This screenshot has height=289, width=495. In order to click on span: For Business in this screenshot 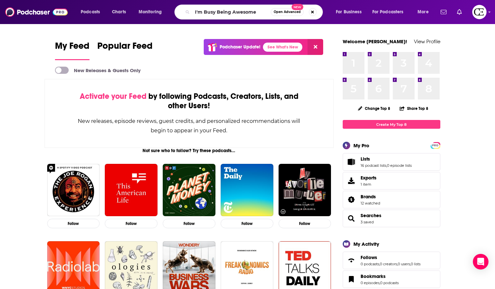, I will do `click(348, 12)`.